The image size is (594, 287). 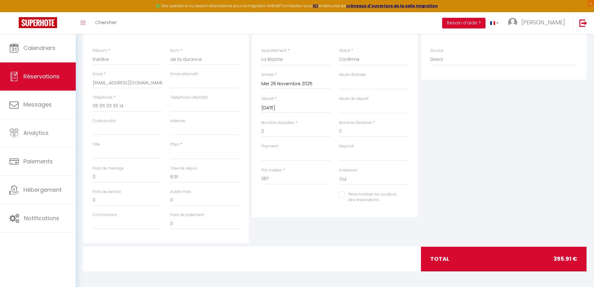 What do you see at coordinates (353, 75) in the screenshot?
I see `label: Heure d'arrivée` at bounding box center [353, 75].